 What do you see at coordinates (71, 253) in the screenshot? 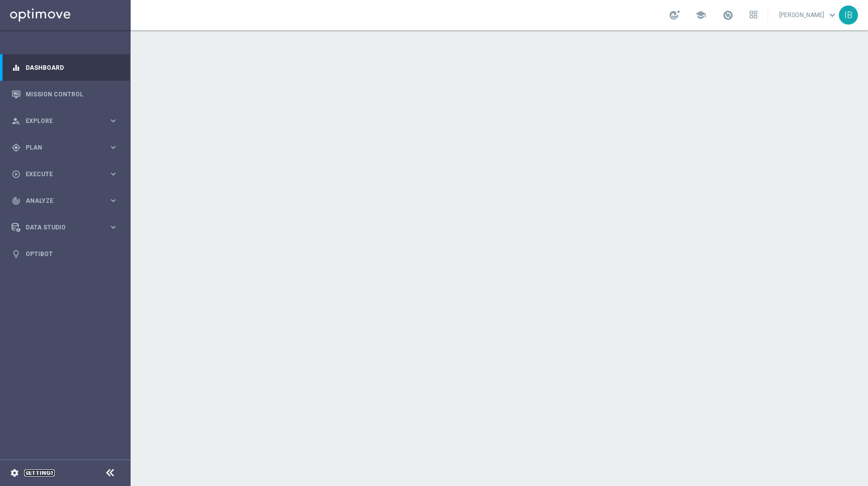
I see `a: Optibot` at bounding box center [71, 253].